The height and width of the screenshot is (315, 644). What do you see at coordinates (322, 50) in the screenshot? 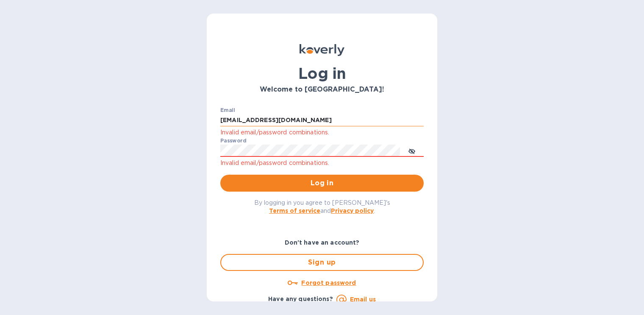
I see `img: Koverly` at bounding box center [322, 50].